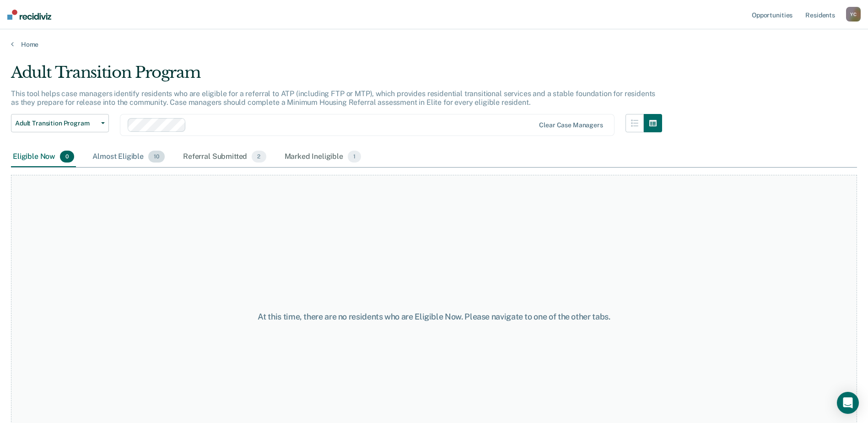 This screenshot has height=423, width=868. I want to click on span: 2, so click(258, 156).